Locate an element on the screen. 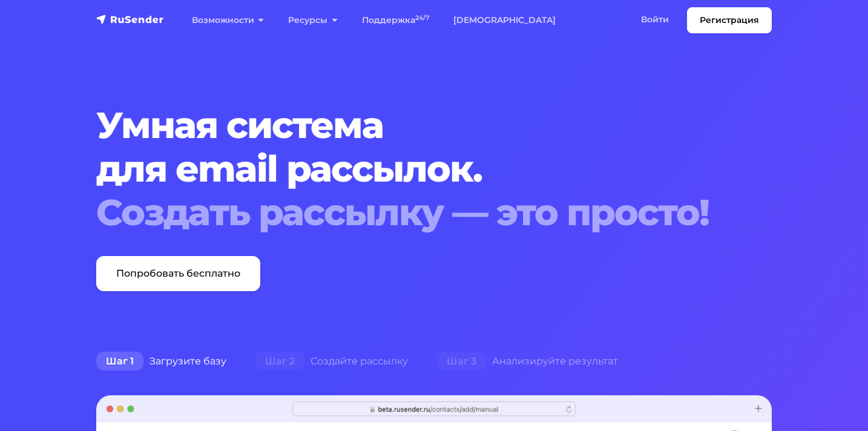 The image size is (868, 431). a: Регистрация is located at coordinates (729, 20).